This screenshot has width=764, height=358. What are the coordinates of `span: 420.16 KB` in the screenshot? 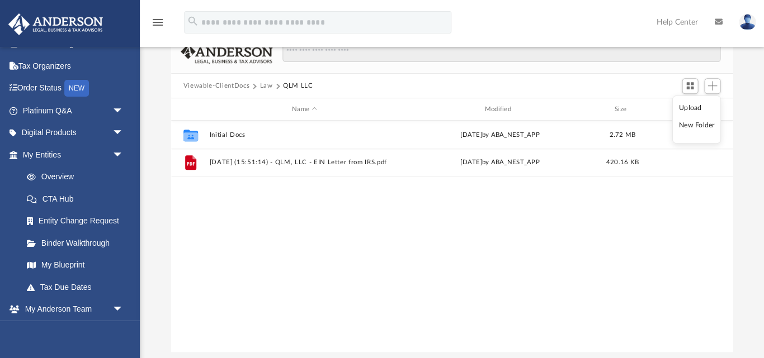 It's located at (622, 162).